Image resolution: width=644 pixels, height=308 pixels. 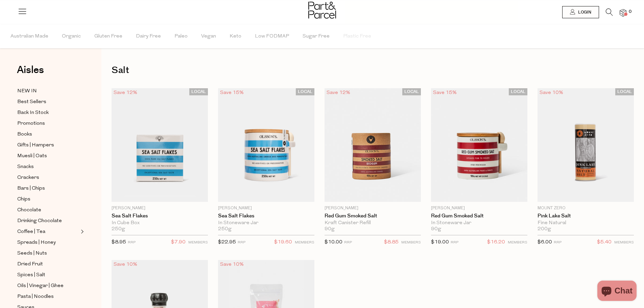 I want to click on span: Chocolate, so click(x=29, y=210).